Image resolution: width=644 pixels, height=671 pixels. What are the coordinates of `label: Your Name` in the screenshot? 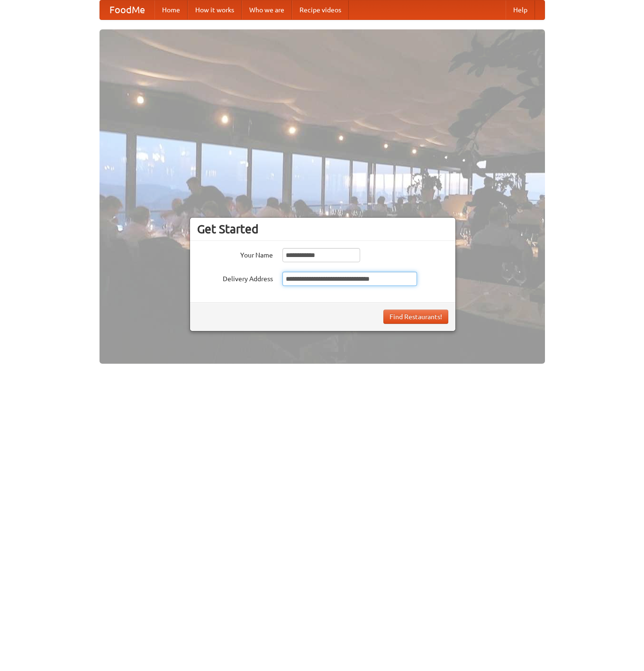 It's located at (235, 254).